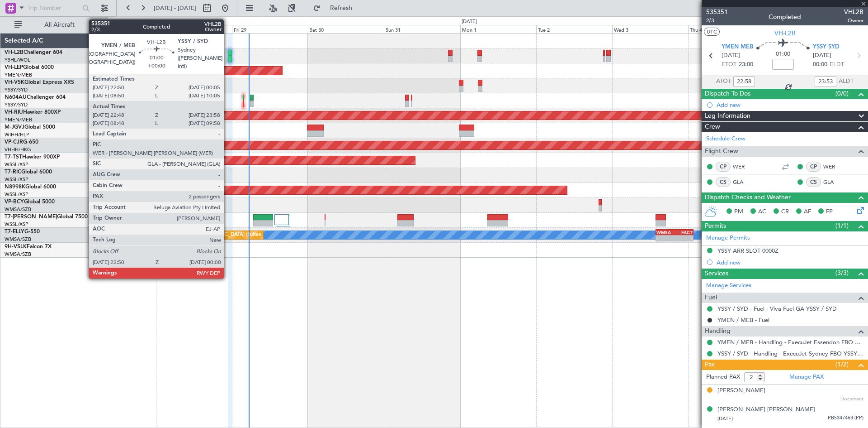 The width and height of the screenshot is (868, 428). Describe the element at coordinates (13, 157) in the screenshot. I see `span: T7-TST` at that location.